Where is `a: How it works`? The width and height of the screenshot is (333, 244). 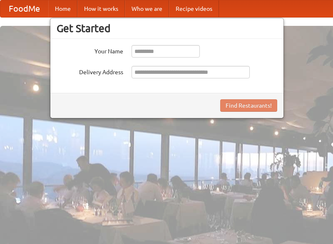
a: How it works is located at coordinates (101, 9).